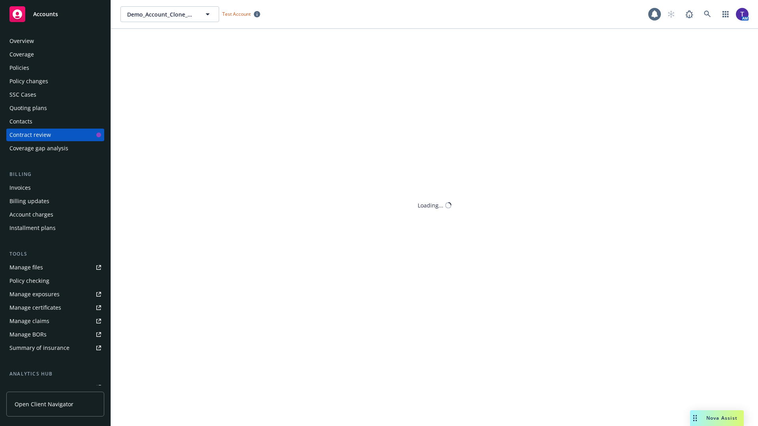 The width and height of the screenshot is (758, 426). What do you see at coordinates (29, 281) in the screenshot?
I see `div: Policy checking` at bounding box center [29, 281].